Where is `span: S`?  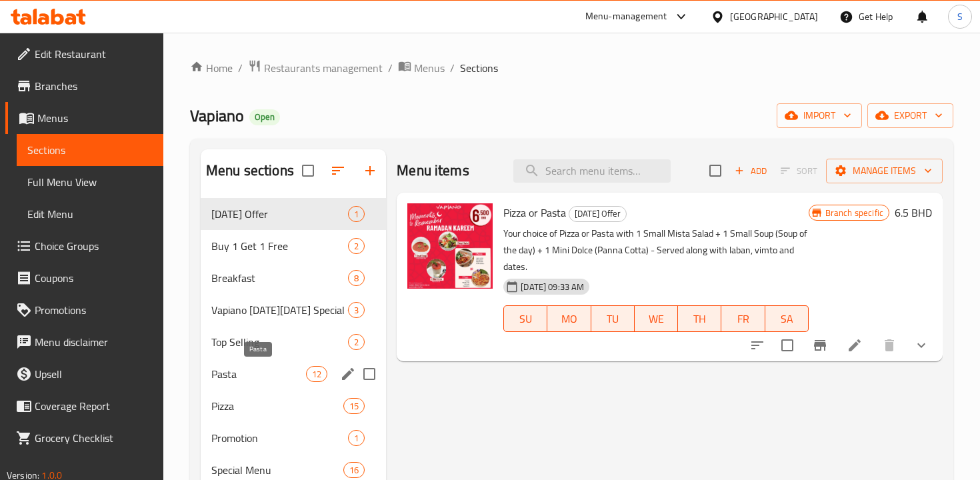
span: S is located at coordinates (960, 16).